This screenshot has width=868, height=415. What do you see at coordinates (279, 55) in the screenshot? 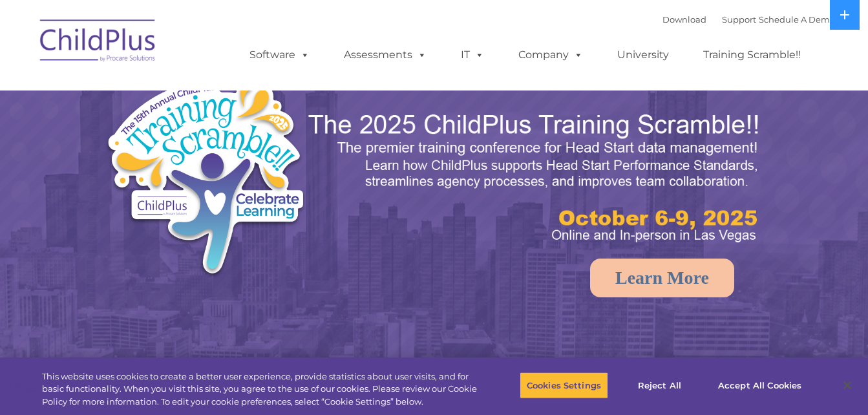
I see `a: Software` at bounding box center [279, 55].